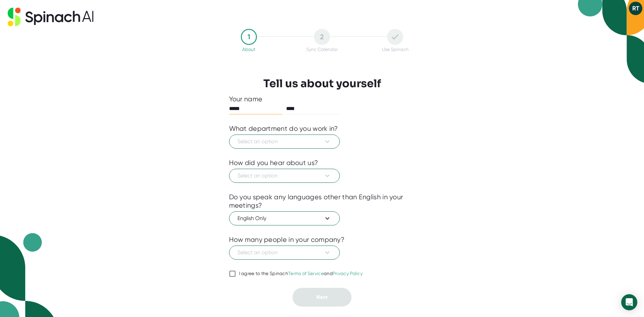  What do you see at coordinates (306, 273) in the screenshot?
I see `a: Terms of Service` at bounding box center [306, 273].